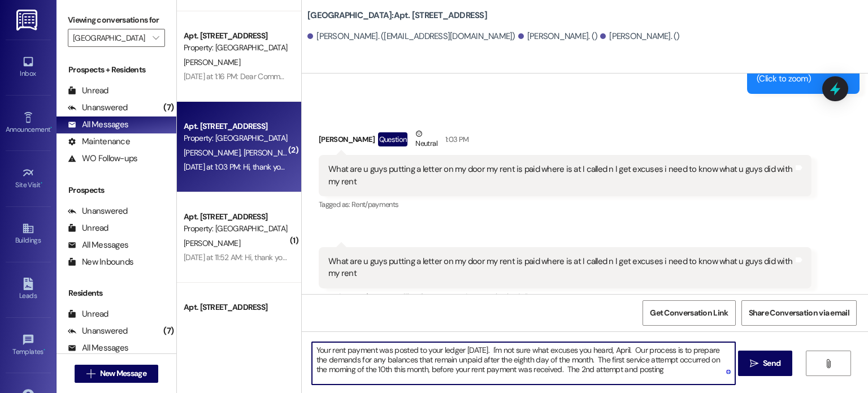 Image resolution: width=868 pixels, height=393 pixels. I want to click on span: Get Conversation Link, so click(689, 313).